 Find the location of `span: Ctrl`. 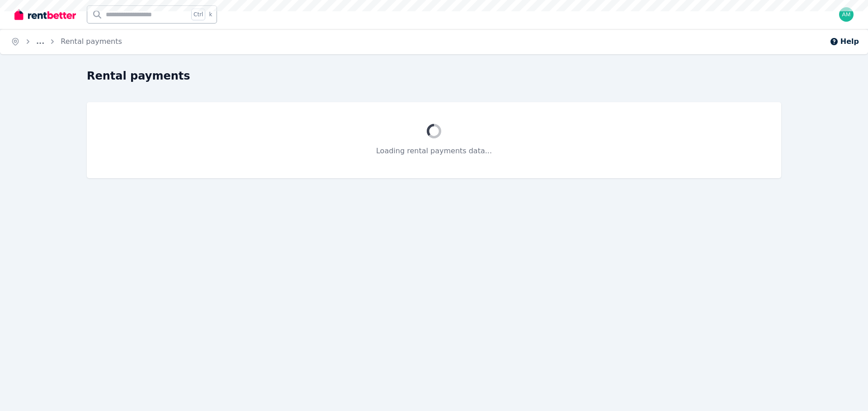

span: Ctrl is located at coordinates (198, 14).